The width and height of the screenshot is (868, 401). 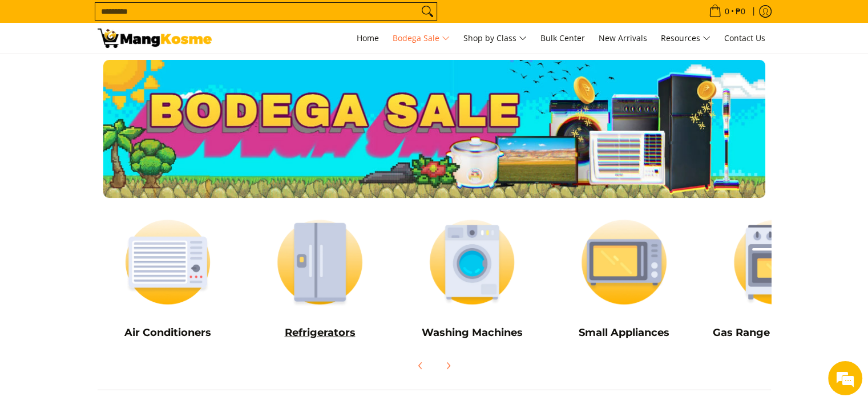 What do you see at coordinates (726, 11) in the screenshot?
I see `span: 0` at bounding box center [726, 11].